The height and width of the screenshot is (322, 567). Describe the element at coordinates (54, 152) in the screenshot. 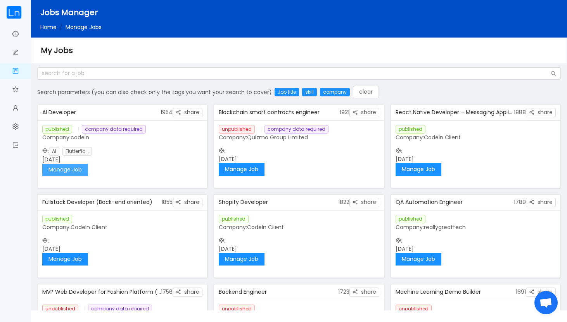

I see `span: AI` at that location.